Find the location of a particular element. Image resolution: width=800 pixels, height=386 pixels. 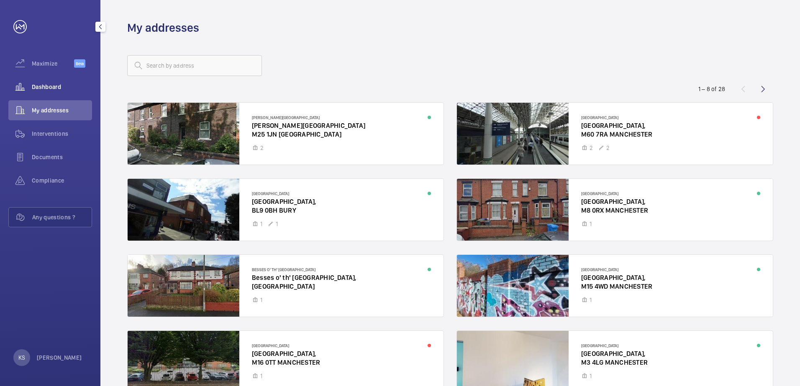

span: Interventions is located at coordinates (62, 134).